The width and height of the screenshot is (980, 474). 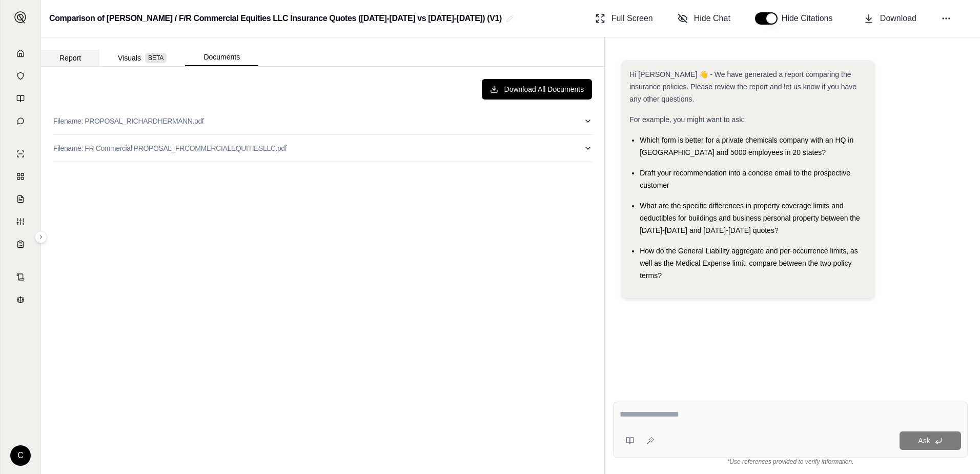 I want to click on span: What are the specific differences in property coverage limits and deductibles for buildings and b..., so click(x=750, y=218).